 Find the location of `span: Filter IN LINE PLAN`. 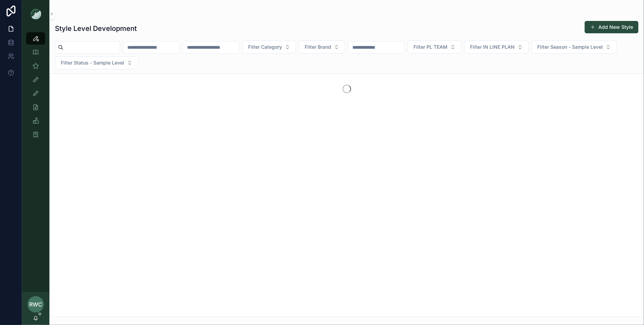

span: Filter IN LINE PLAN is located at coordinates (492, 47).